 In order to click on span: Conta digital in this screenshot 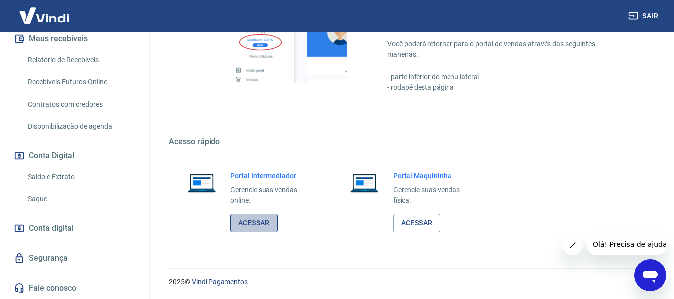, I will do `click(51, 228)`.